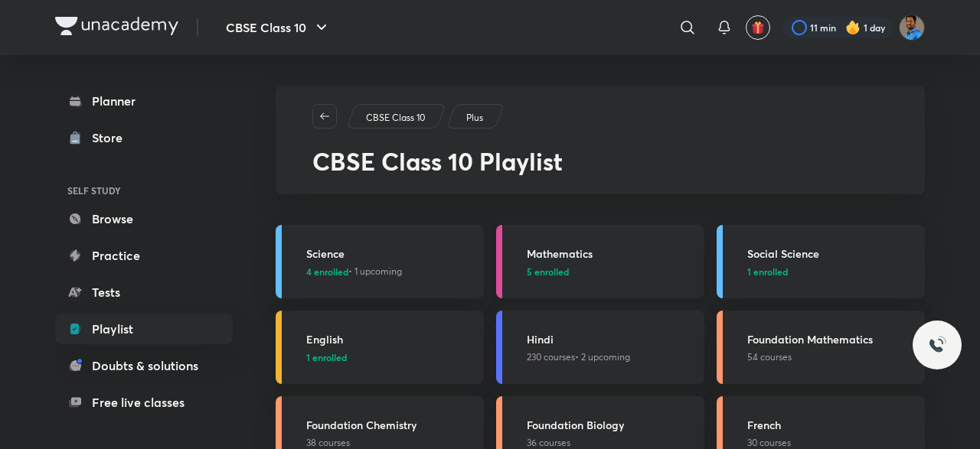  Describe the element at coordinates (116, 26) in the screenshot. I see `img: Company Logo` at that location.